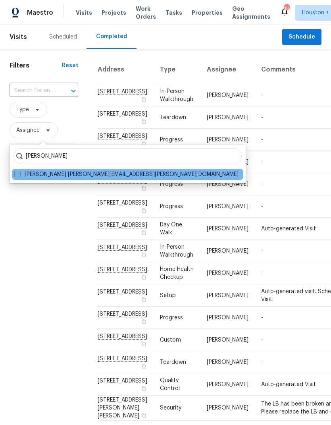  Describe the element at coordinates (112, 37) in the screenshot. I see `div: Completed` at that location.